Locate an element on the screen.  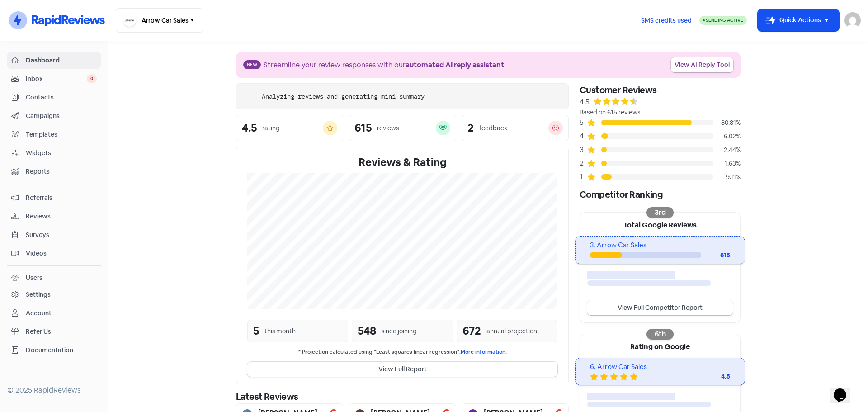
button: View Full Report is located at coordinates (403, 368).